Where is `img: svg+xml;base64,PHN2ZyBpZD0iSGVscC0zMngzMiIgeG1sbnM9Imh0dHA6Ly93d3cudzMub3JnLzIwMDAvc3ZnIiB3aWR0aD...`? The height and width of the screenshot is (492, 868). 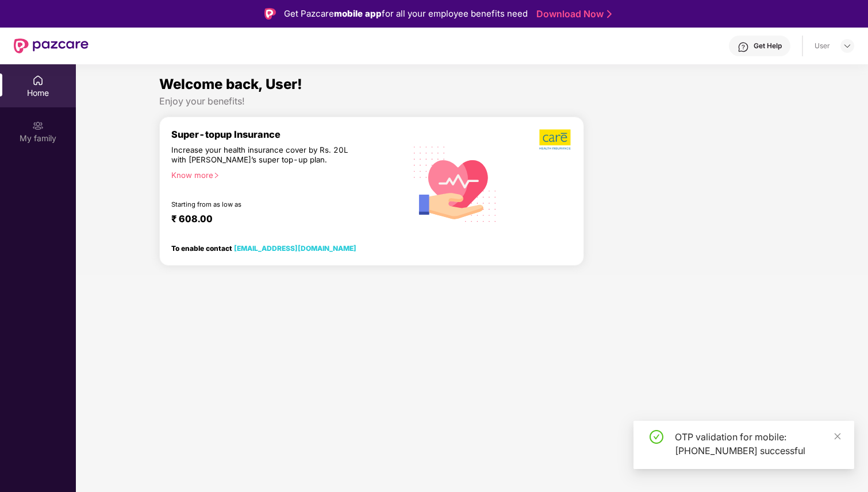
img: svg+xml;base64,PHN2ZyBpZD0iSGVscC0zMngzMiIgeG1sbnM9Imh0dHA6Ly93d3cudzMub3JnLzIwMDAvc3ZnIiB3aWR0aD... is located at coordinates (743, 48).